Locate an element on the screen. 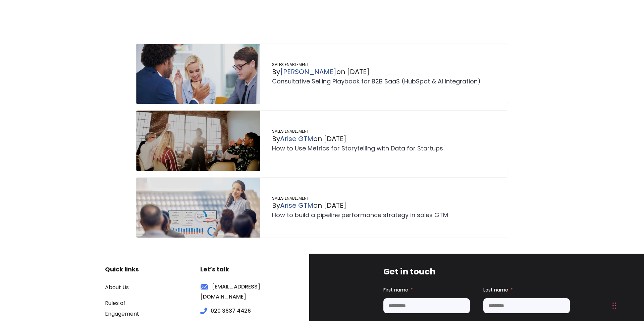  span: First name is located at coordinates (396, 290).